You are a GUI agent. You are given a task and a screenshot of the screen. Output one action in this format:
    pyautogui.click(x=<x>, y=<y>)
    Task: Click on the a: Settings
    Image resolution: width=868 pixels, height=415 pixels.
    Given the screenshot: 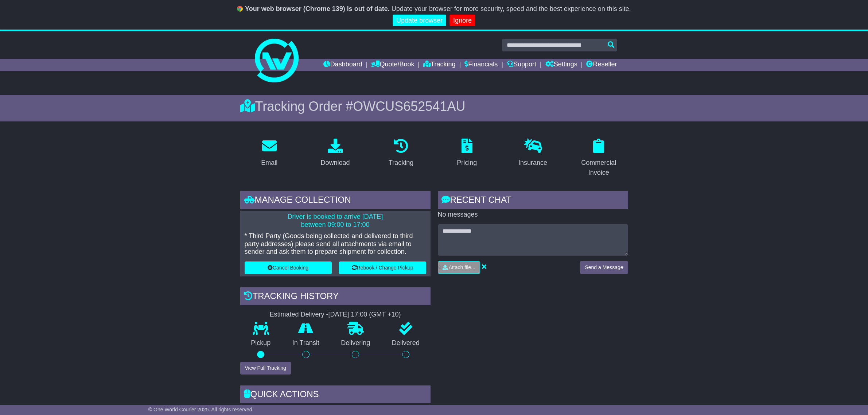 What is the action you would take?
    pyautogui.click(x=561, y=65)
    